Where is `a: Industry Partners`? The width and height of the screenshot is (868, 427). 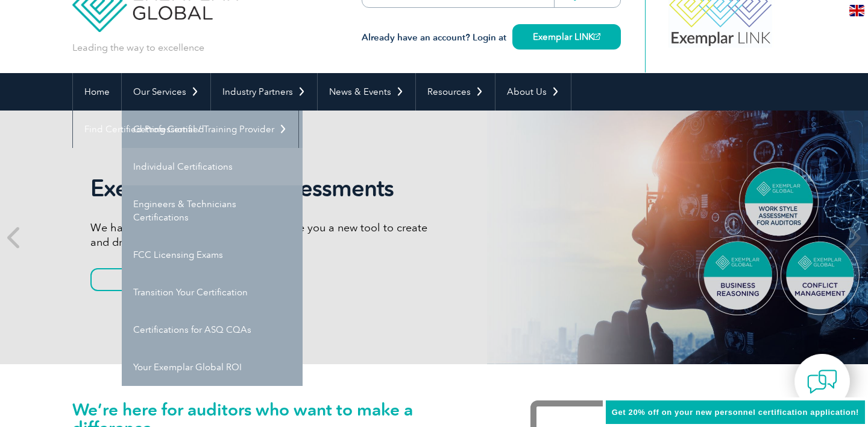
a: Industry Partners is located at coordinates (264, 92).